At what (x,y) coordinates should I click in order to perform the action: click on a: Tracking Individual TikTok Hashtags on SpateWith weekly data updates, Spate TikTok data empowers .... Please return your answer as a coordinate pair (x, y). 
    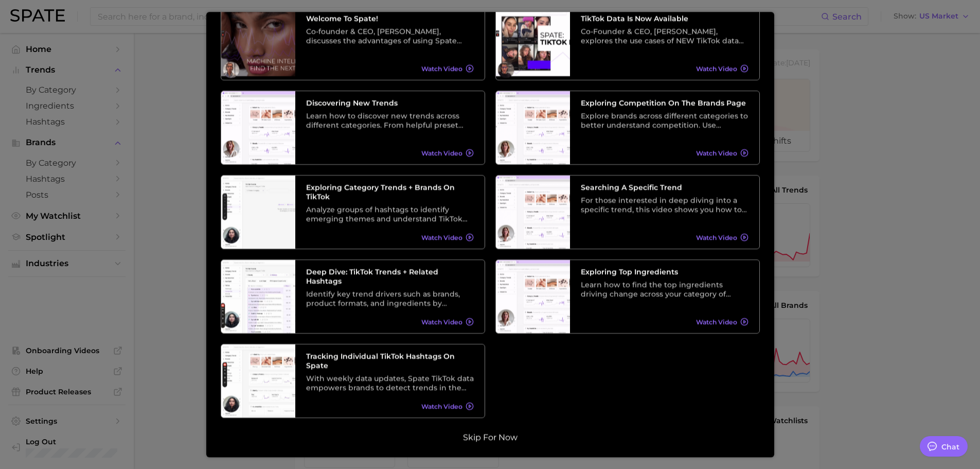
    Looking at the image, I should click on (353, 381).